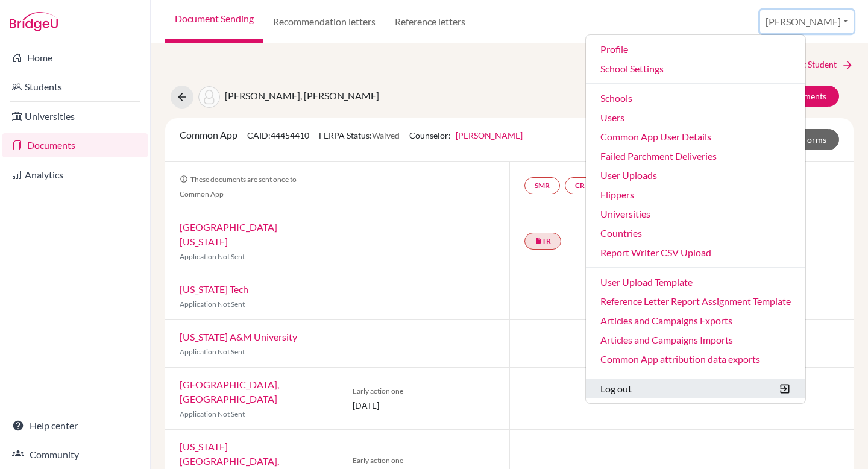 This screenshot has height=469, width=868. I want to click on a: Articles and Campaigns Exports, so click(696, 321).